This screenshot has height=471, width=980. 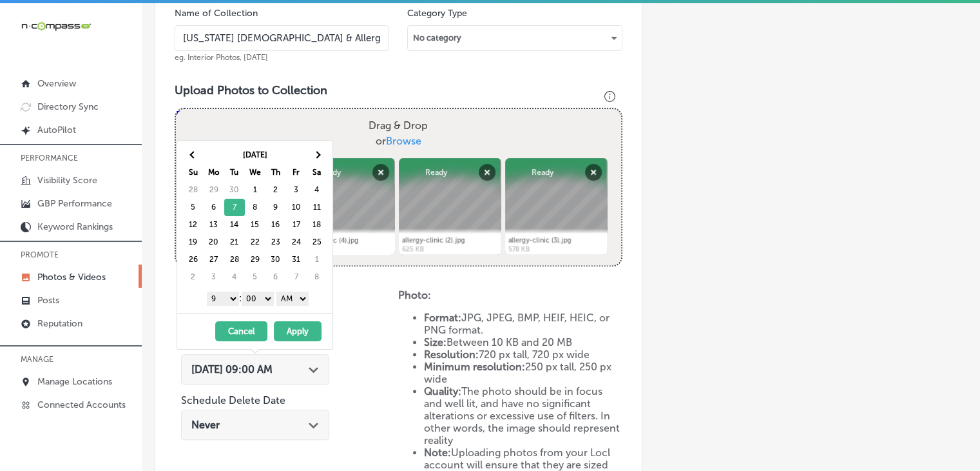 I want to click on div: v 4.0.25, so click(x=50, y=26).